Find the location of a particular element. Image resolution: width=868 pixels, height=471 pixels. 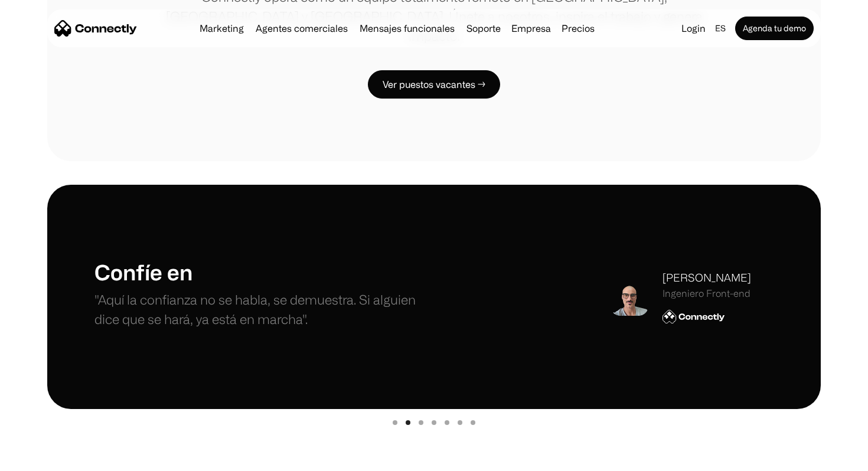

div: Show slide 4 of 7 is located at coordinates (434, 422).